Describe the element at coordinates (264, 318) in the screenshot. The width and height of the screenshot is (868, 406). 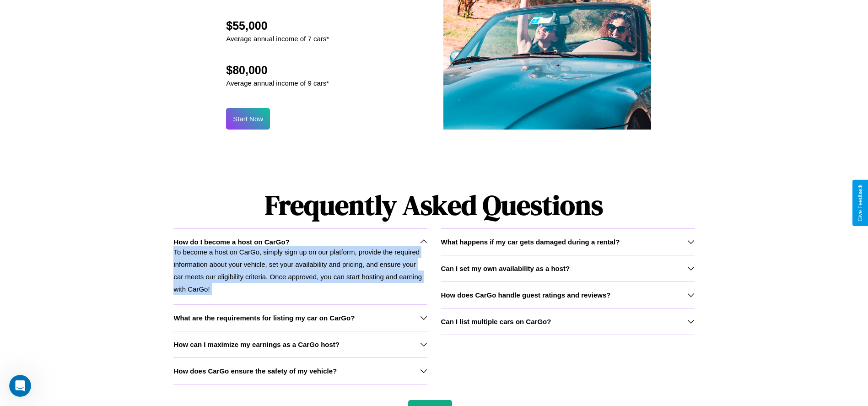
I see `h3: What are the requirements for listing my car on CarGo?` at that location.